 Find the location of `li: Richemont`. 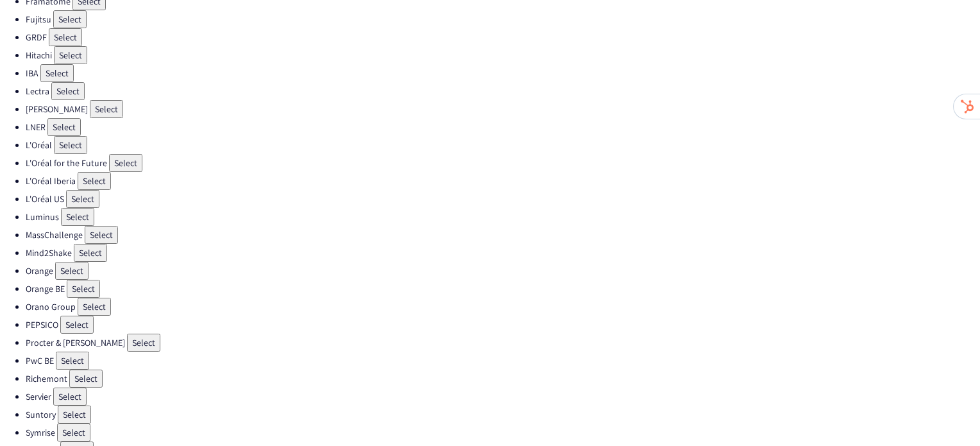

li: Richemont is located at coordinates (502, 379).